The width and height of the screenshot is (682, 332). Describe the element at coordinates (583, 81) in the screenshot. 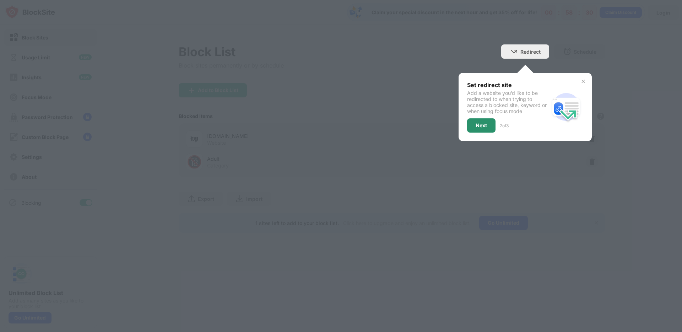

I see `img: x-button.svg` at that location.